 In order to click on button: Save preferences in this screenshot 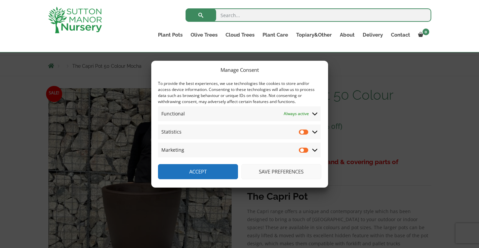, I will do `click(281, 172)`.